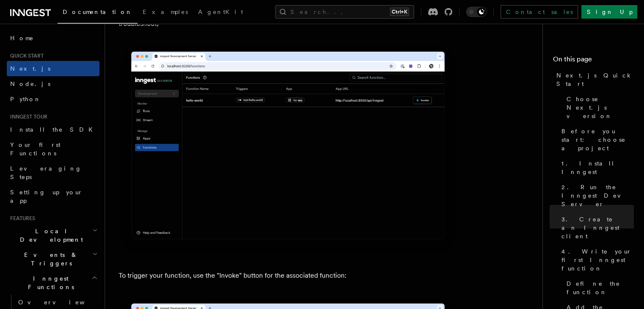  I want to click on span: Inngest tour, so click(27, 117).